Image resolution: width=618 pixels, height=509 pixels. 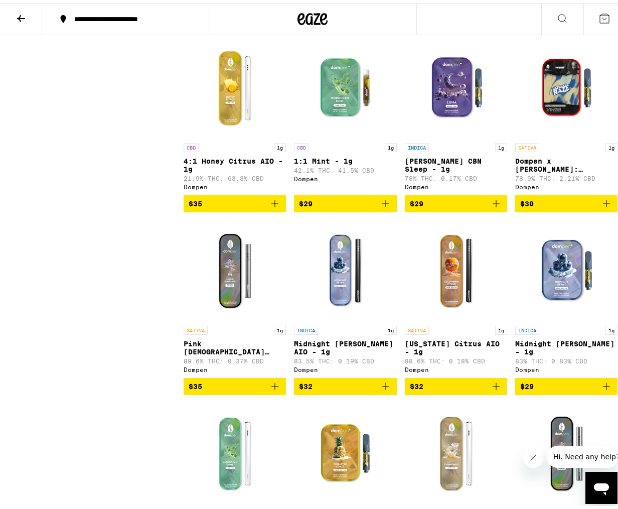 I want to click on p: 4:1 Honey Citrus AIO - 1g, so click(x=235, y=162).